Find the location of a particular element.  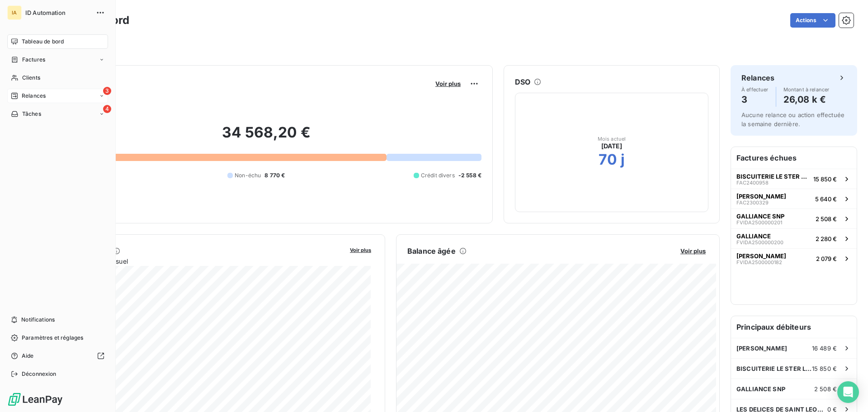

h6: Principaux débiteurs is located at coordinates (794, 327).